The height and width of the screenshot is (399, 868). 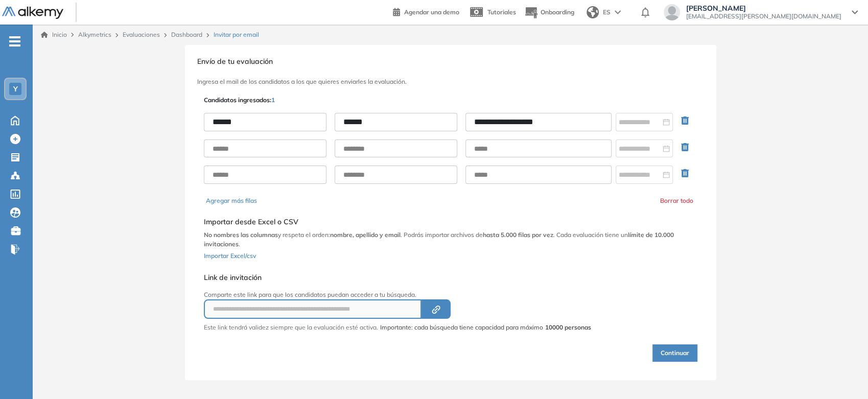 What do you see at coordinates (232, 201) in the screenshot?
I see `button: Agregar más filas` at bounding box center [232, 201].